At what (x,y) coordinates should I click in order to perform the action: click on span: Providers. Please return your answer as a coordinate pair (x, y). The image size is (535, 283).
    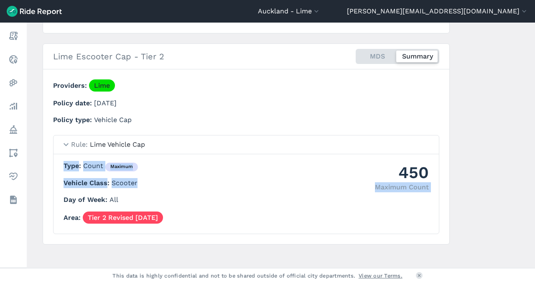
    Looking at the image, I should click on (71, 85).